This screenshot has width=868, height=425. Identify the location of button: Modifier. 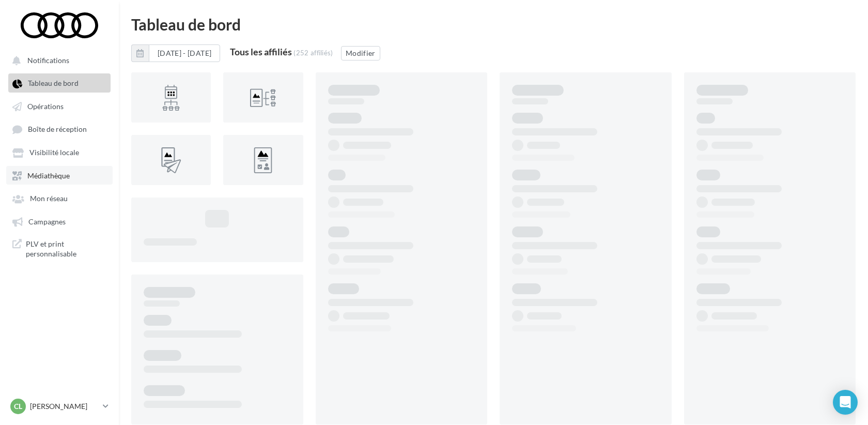
(361, 53).